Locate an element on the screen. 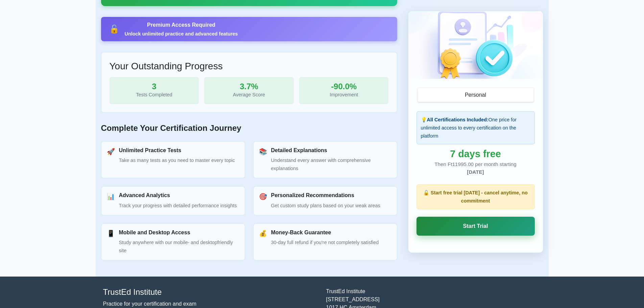 The image size is (644, 308). a: Practice for your certification and exam is located at coordinates (150, 304).